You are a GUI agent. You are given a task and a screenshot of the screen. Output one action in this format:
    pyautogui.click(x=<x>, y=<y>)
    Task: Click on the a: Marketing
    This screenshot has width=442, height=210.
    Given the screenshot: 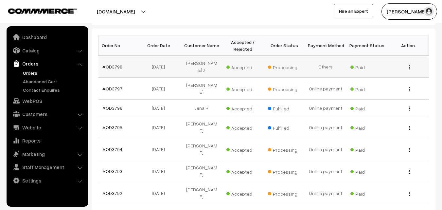 What is the action you would take?
    pyautogui.click(x=47, y=154)
    